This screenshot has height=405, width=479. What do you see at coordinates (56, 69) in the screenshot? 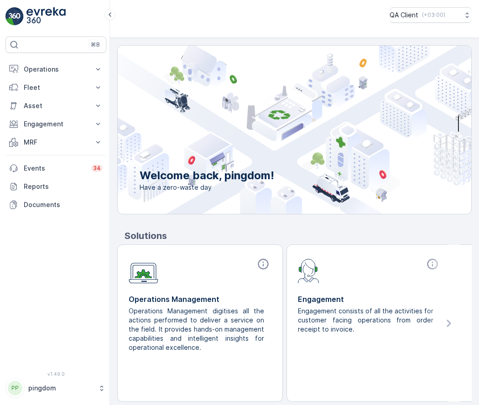
I see `button: Operations` at bounding box center [56, 69].